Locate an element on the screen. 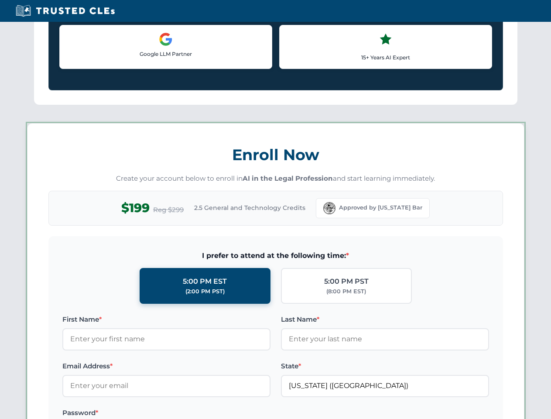 This screenshot has height=419, width=551. img: Trusted CLEs is located at coordinates (65, 11).